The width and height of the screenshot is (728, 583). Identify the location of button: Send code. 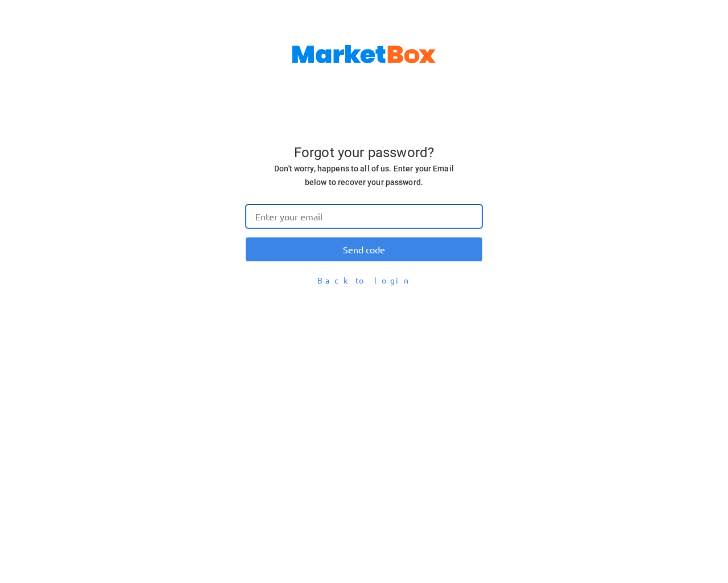
(364, 249).